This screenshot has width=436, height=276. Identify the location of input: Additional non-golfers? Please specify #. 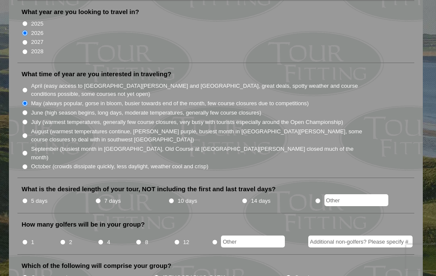
(360, 241).